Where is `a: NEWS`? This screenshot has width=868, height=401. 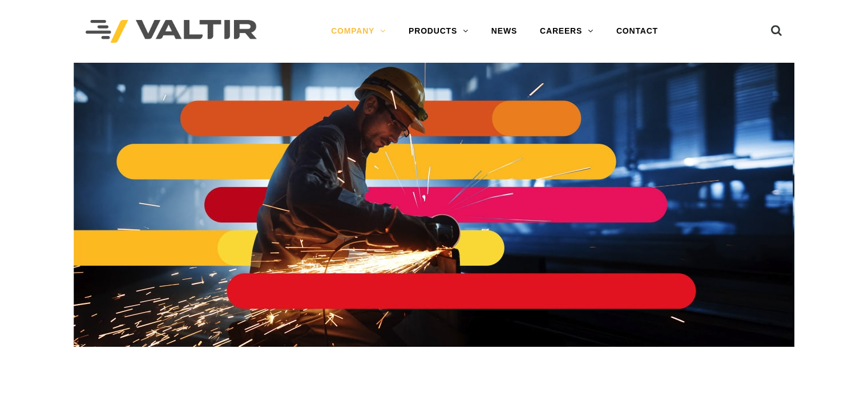 a: NEWS is located at coordinates (504, 31).